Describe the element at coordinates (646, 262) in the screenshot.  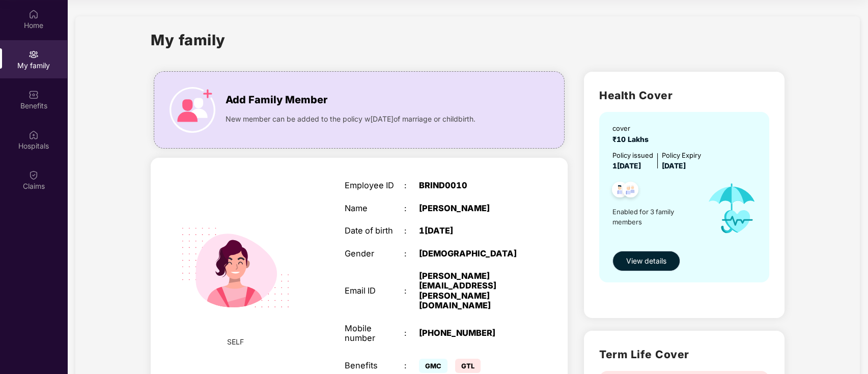
I see `button: View details` at that location.